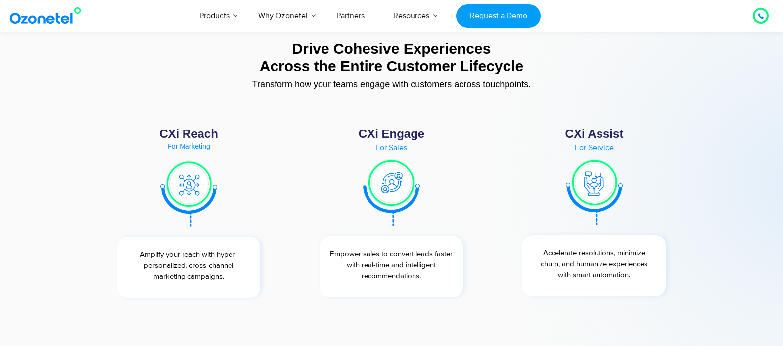  Describe the element at coordinates (189, 134) in the screenshot. I see `div: CXi Reach` at that location.